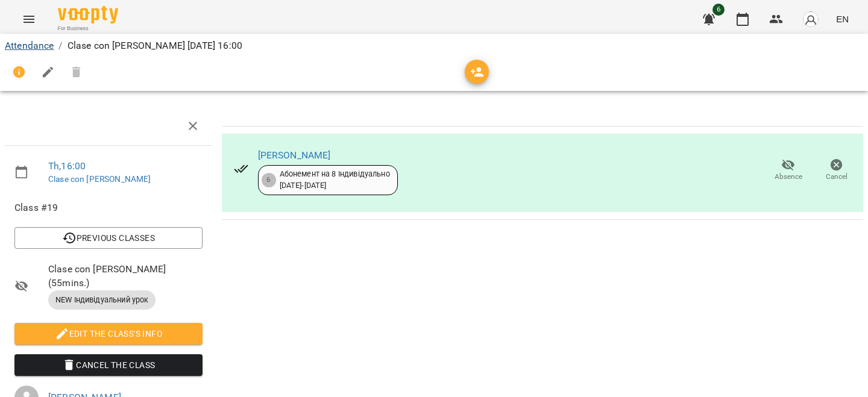  I want to click on a: Attendance, so click(29, 45).